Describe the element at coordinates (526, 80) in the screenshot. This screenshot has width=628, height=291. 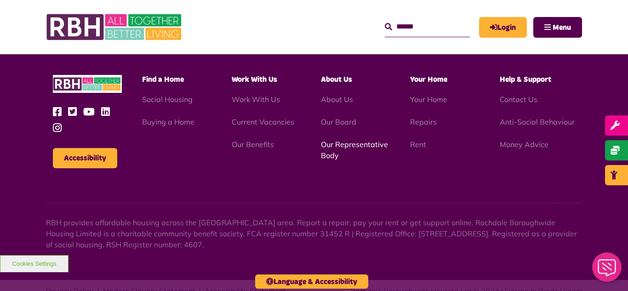
I see `span: Help & Support` at that location.